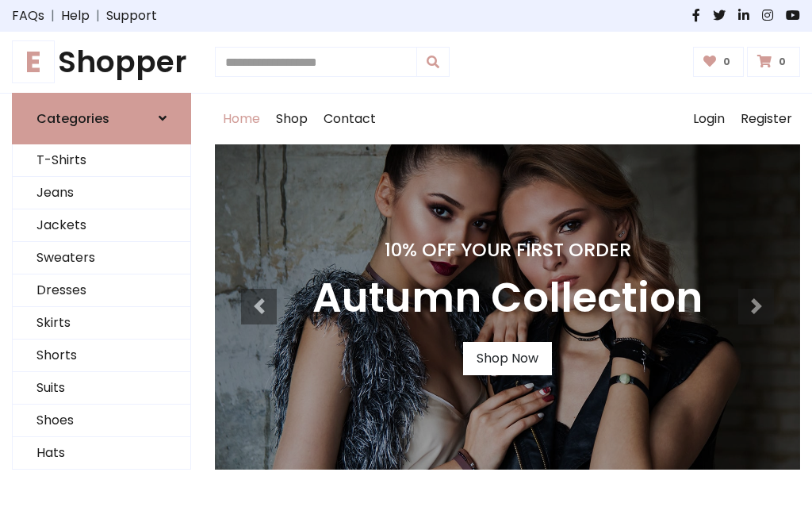 Image resolution: width=812 pixels, height=522 pixels. What do you see at coordinates (34, 62) in the screenshot?
I see `span: E` at bounding box center [34, 62].